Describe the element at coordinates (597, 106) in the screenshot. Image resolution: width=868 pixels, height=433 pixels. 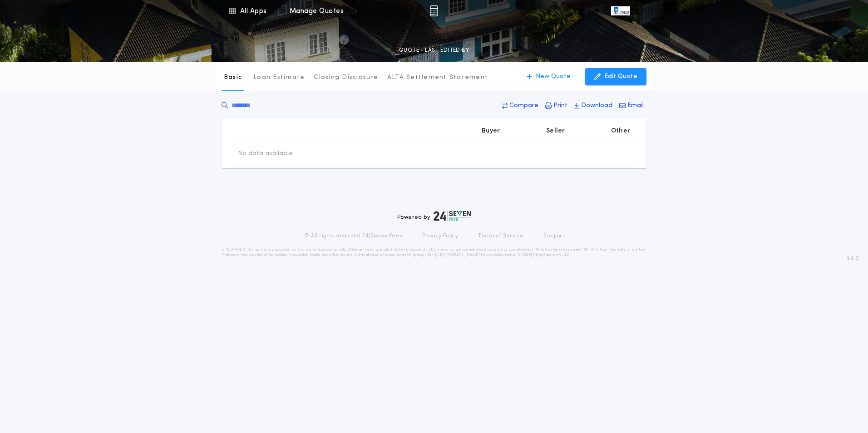
I see `p: Download` at that location.